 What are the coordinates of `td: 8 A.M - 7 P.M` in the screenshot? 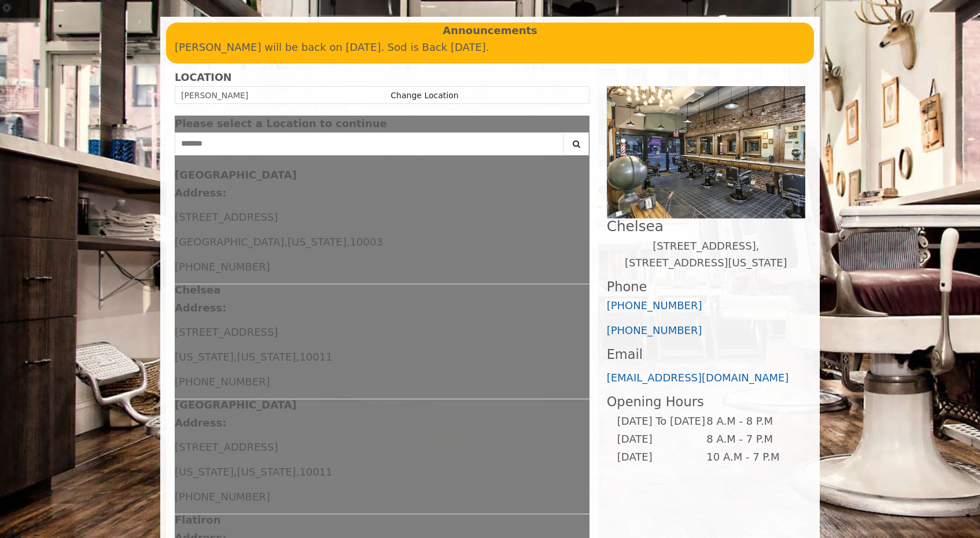 It's located at (750, 439).